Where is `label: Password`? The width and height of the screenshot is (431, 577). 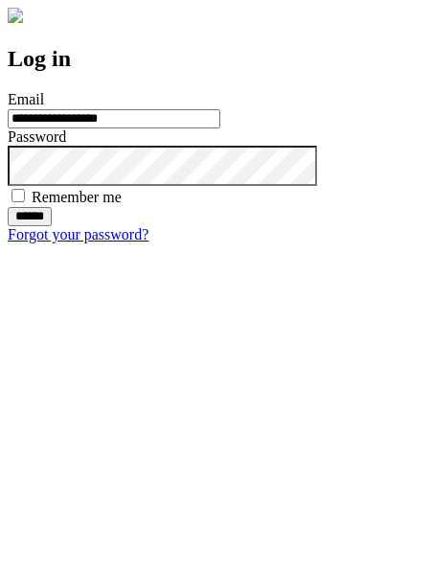
label: Password is located at coordinates (36, 136).